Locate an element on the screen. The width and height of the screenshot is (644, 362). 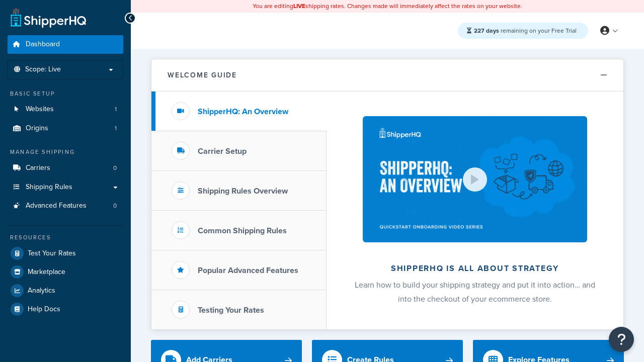
b: LIVE is located at coordinates (300, 6).